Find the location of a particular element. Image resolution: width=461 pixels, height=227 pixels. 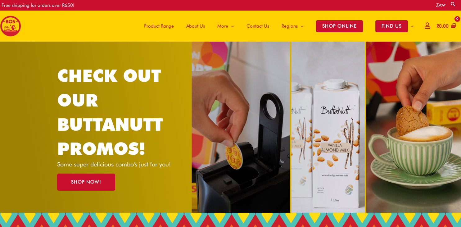

a: Contact Us is located at coordinates (258, 26).